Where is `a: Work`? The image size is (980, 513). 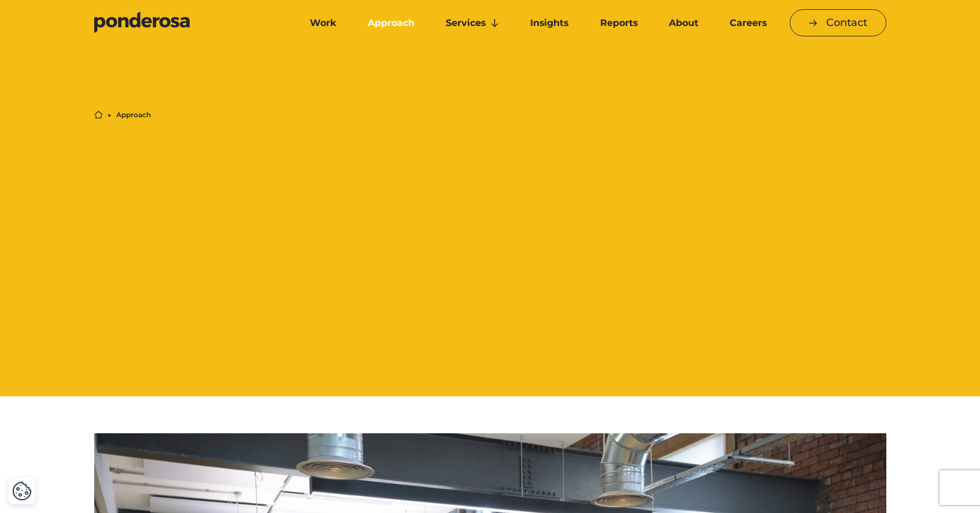 a: Work is located at coordinates (323, 23).